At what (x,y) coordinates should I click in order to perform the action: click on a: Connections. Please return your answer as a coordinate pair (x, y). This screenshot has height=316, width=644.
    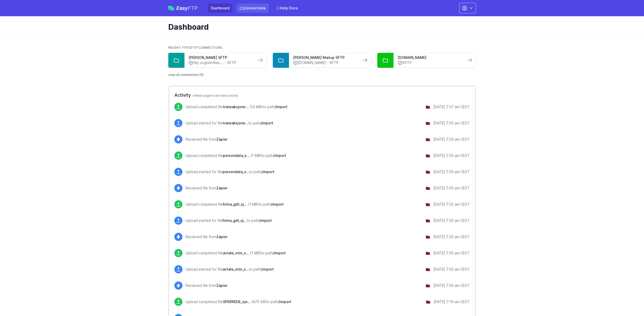
    Looking at the image, I should click on (253, 8).